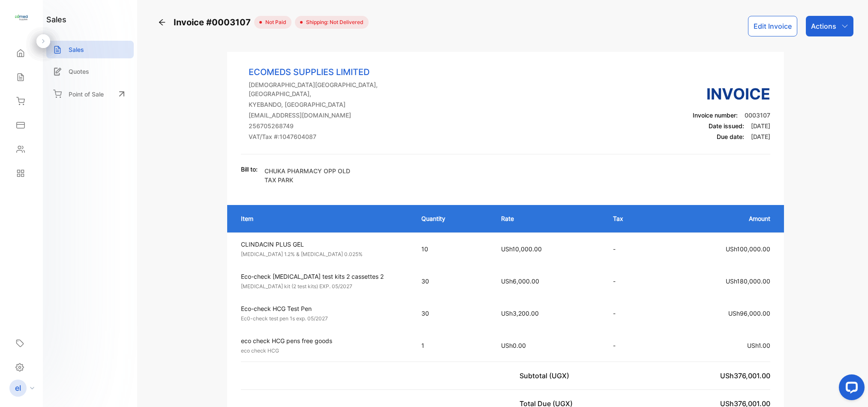 The height and width of the screenshot is (407, 868). What do you see at coordinates (631, 218) in the screenshot?
I see `p: Tax` at bounding box center [631, 218].